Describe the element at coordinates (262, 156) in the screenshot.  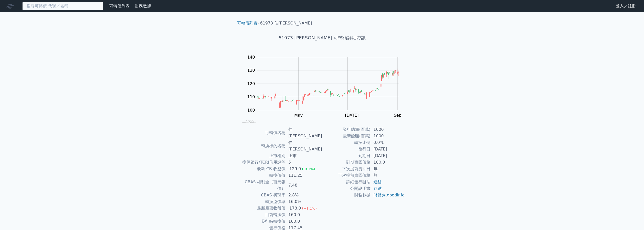
I see `td: 上市櫃別` at that location.